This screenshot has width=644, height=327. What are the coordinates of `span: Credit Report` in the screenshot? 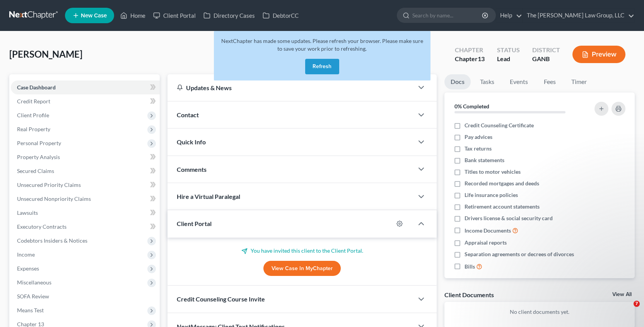 It's located at (34, 101).